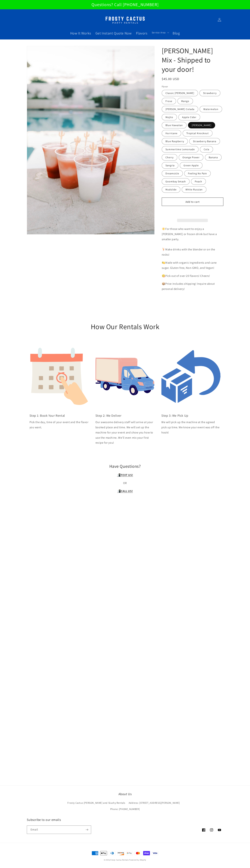 The height and width of the screenshot is (868, 250). Describe the element at coordinates (170, 165) in the screenshot. I see `label: Sangria` at that location.